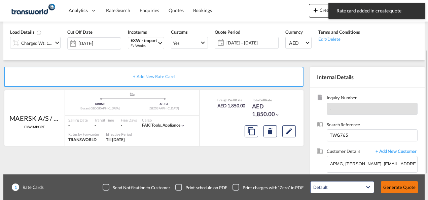 This screenshot has height=200, width=428. I want to click on div: Print schedule on PDF, so click(206, 187).